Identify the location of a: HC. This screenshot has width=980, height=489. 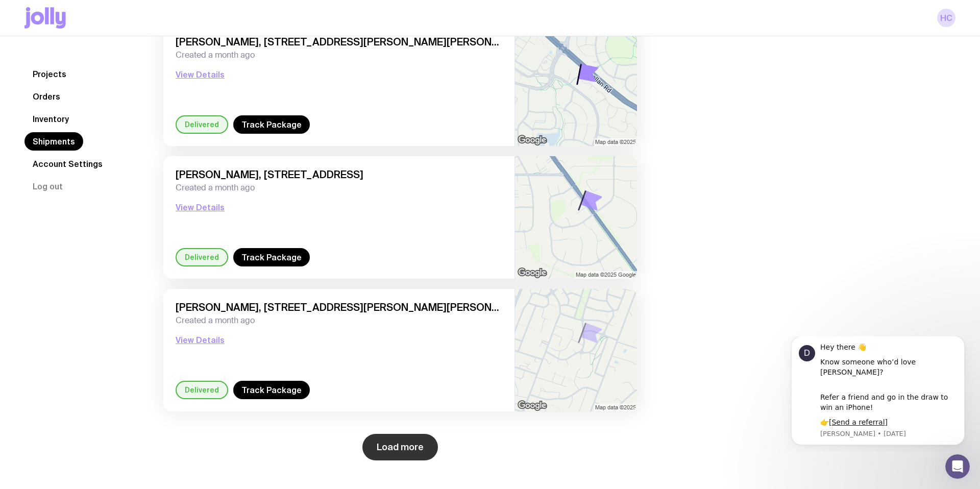
(946, 18).